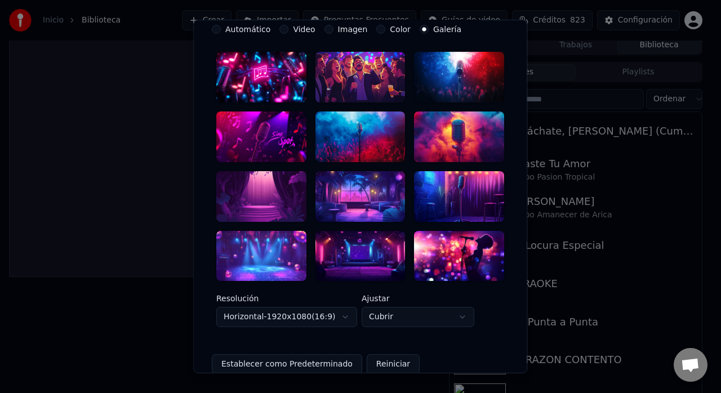  What do you see at coordinates (304, 29) in the screenshot?
I see `label: Video` at bounding box center [304, 29].